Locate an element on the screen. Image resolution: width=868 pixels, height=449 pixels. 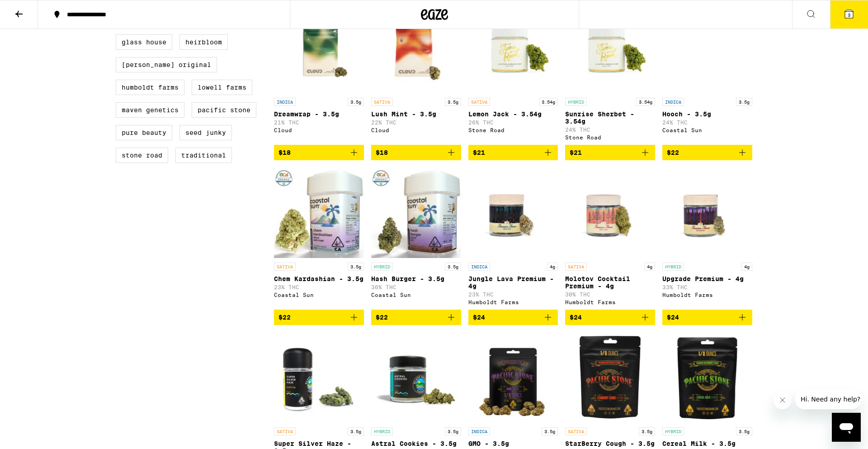
p: 22% THC is located at coordinates (416, 122).